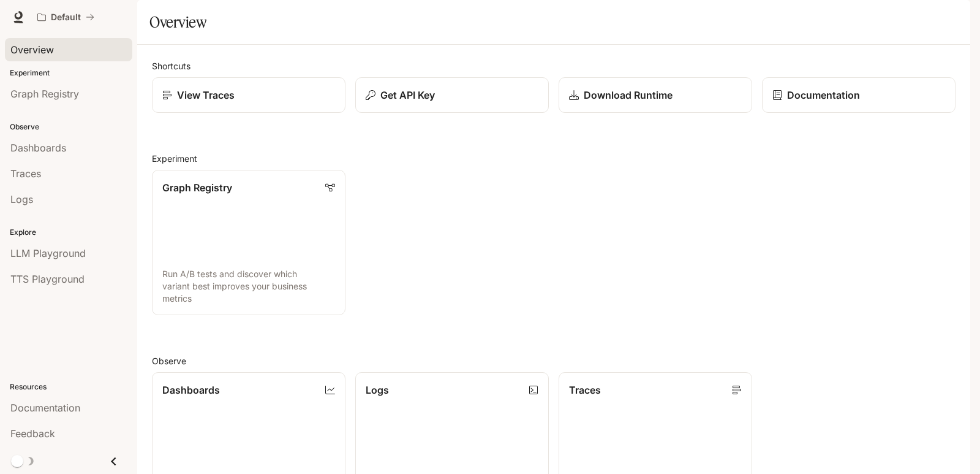 The width and height of the screenshot is (980, 474). Describe the element at coordinates (206, 95) in the screenshot. I see `p: View Traces` at that location.